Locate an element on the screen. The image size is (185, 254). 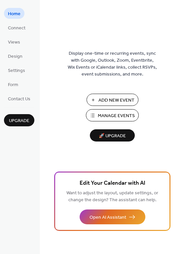
button: Upgrade is located at coordinates (19, 120).